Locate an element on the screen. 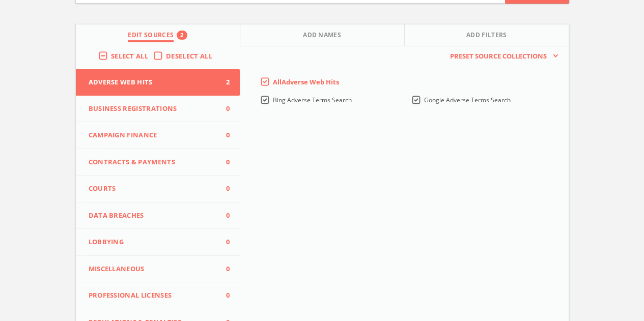 Image resolution: width=644 pixels, height=321 pixels. span: All Adverse Web Hits is located at coordinates (306, 82).